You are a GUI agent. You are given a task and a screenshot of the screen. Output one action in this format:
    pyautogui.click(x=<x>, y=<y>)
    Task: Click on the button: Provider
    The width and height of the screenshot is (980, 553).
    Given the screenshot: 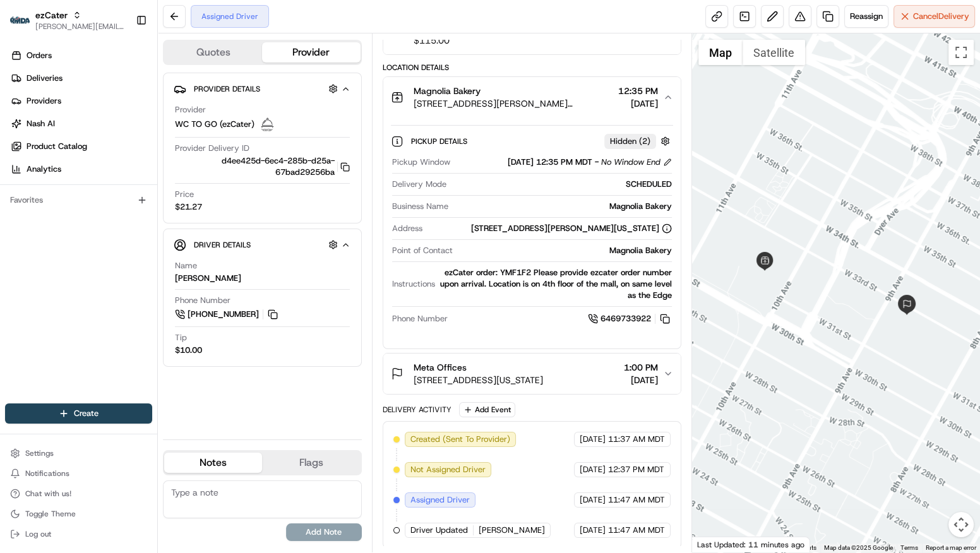 What is the action you would take?
    pyautogui.click(x=311, y=52)
    